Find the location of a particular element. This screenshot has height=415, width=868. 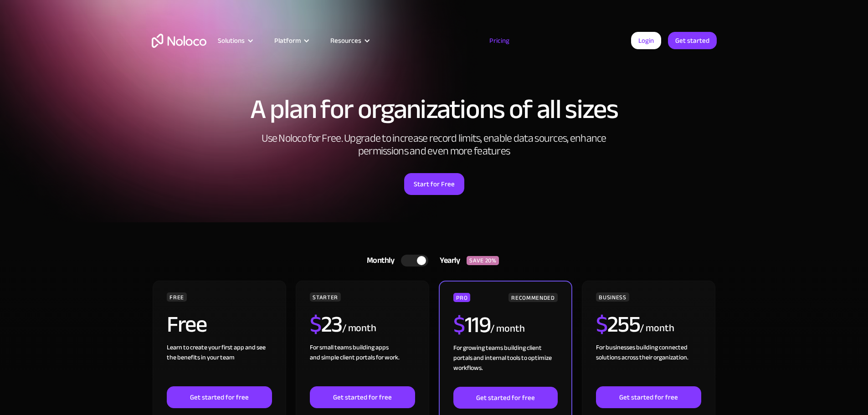

div: FREE is located at coordinates (177, 297).